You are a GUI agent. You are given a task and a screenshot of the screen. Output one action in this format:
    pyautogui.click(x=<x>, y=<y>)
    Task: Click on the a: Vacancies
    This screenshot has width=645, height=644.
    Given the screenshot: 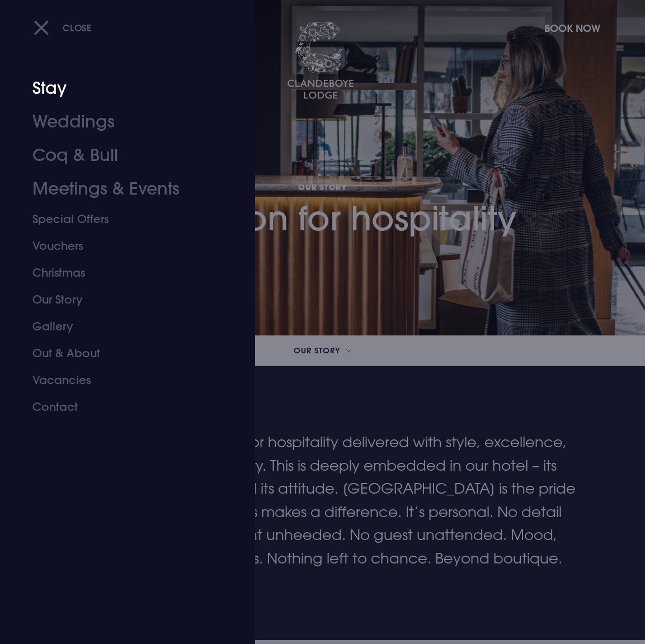 What is the action you would take?
    pyautogui.click(x=120, y=380)
    